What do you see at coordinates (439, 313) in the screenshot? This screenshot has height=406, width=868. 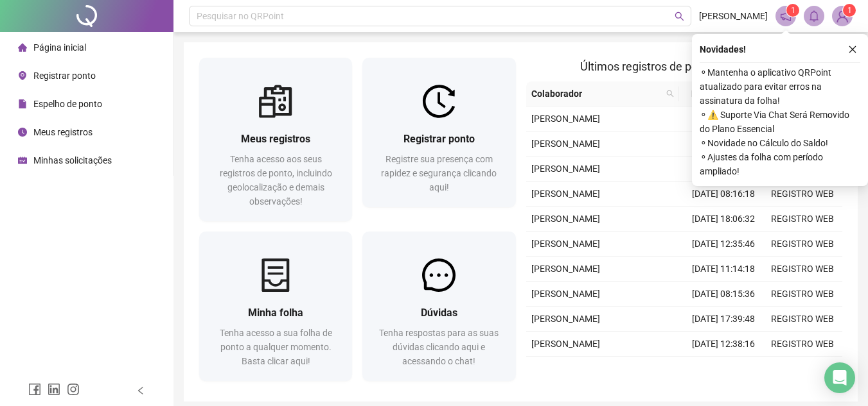 I see `span: Dúvidas` at bounding box center [439, 313].